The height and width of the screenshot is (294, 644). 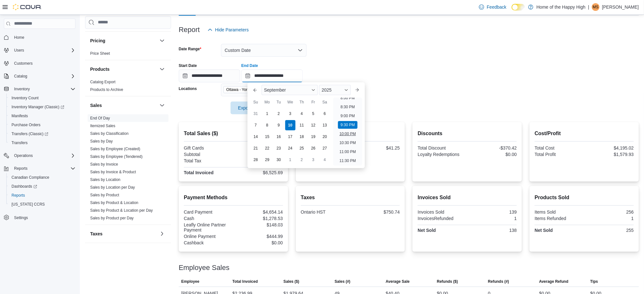 I want to click on h3: Report, so click(x=189, y=30).